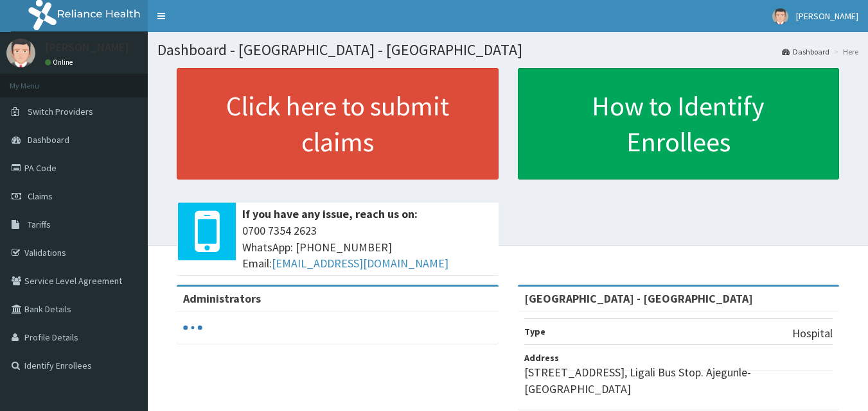 The image size is (868, 411). What do you see at coordinates (39, 224) in the screenshot?
I see `span: Tariffs` at bounding box center [39, 224].